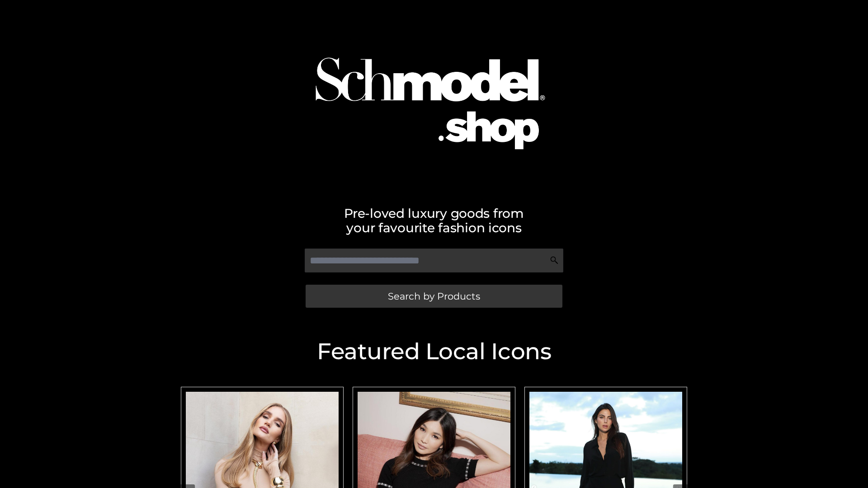  What do you see at coordinates (434, 296) in the screenshot?
I see `a: Search by Products` at bounding box center [434, 296].